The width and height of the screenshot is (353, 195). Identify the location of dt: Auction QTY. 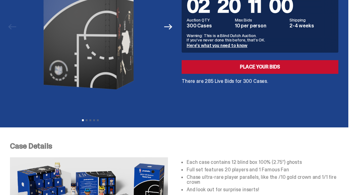
(209, 20).